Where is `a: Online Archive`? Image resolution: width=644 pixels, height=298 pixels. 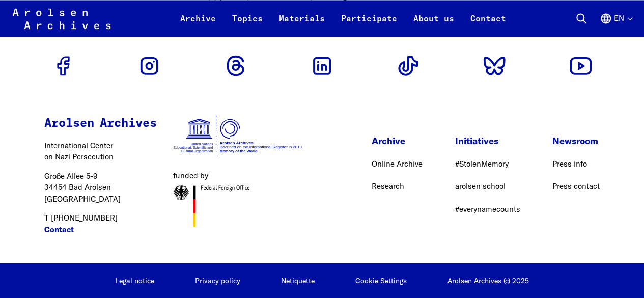
a: Online Archive is located at coordinates (397, 163).